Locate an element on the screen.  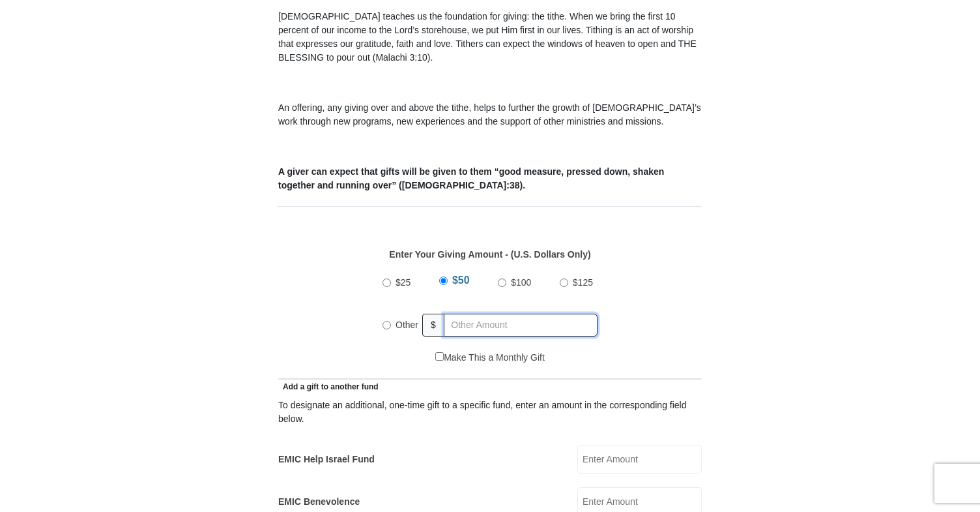
label: EMIC Help Israel Fund is located at coordinates (327, 459).